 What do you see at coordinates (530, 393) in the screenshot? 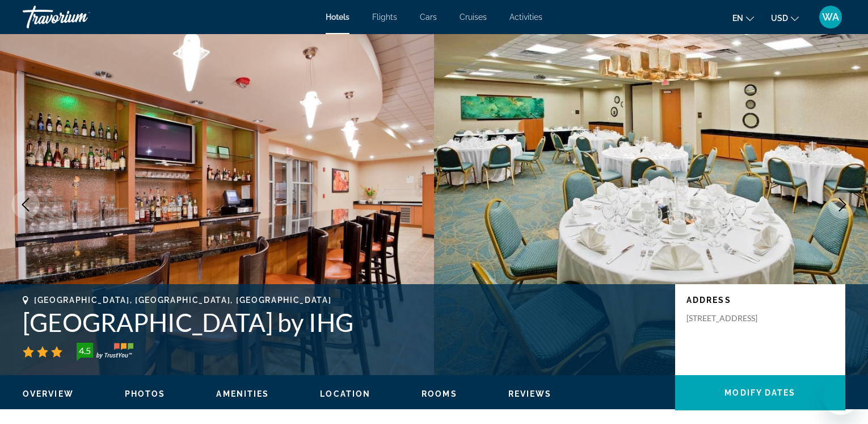
I see `button: Reviews` at bounding box center [530, 393].